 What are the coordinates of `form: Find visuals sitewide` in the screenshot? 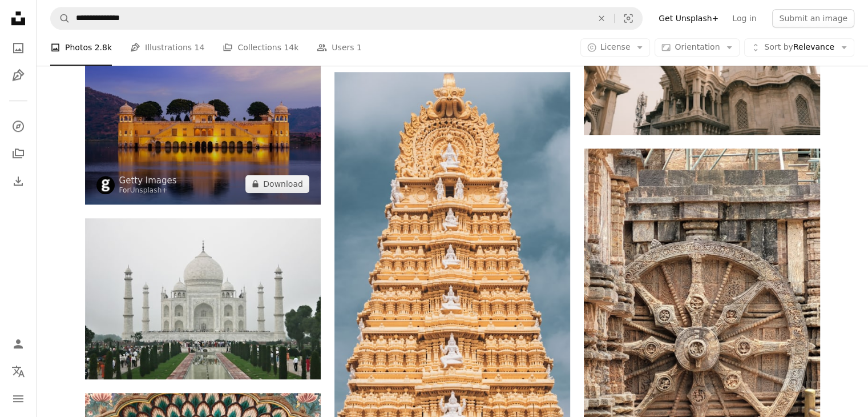 It's located at (346, 18).